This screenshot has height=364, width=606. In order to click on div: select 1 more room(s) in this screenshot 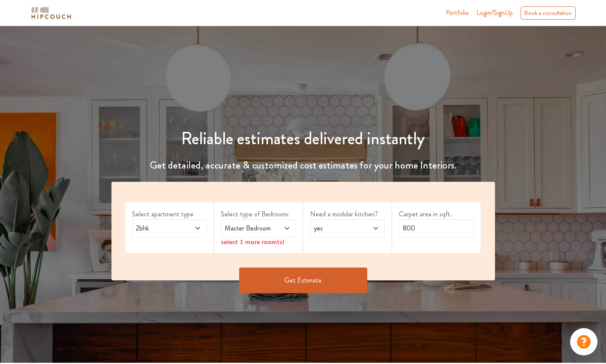, I will do `click(258, 242)`.